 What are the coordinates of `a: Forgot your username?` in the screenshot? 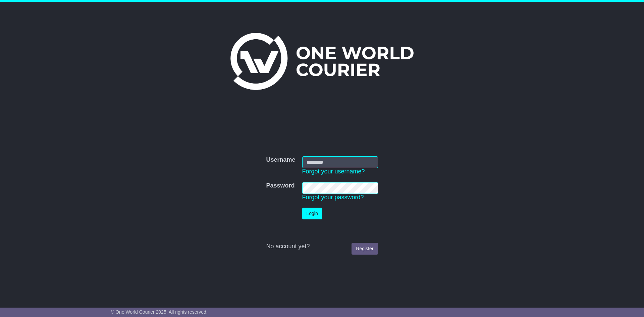 It's located at (333, 172).